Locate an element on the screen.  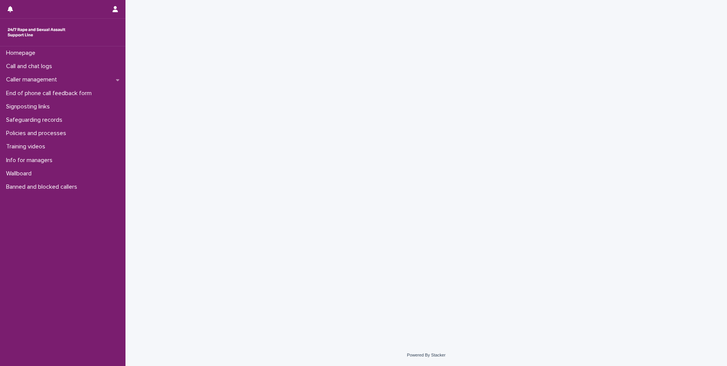
p: Info for managers is located at coordinates (31, 160).